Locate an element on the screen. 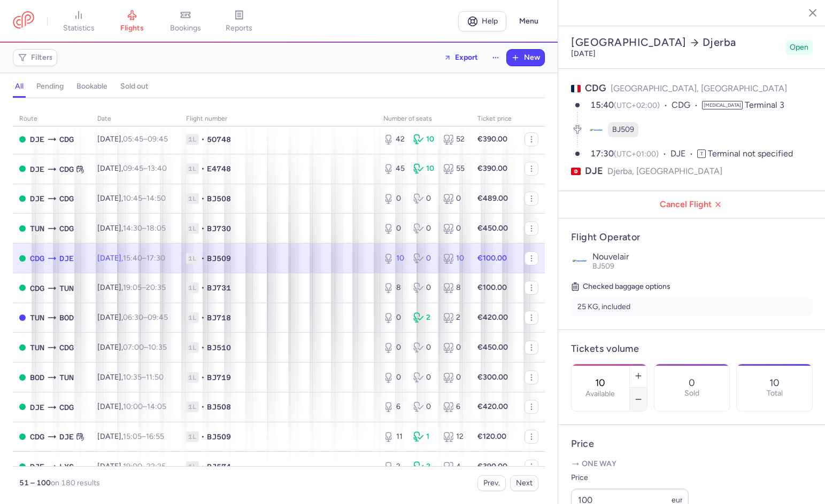 This screenshot has width=825, height=504. th: route is located at coordinates (52, 119).